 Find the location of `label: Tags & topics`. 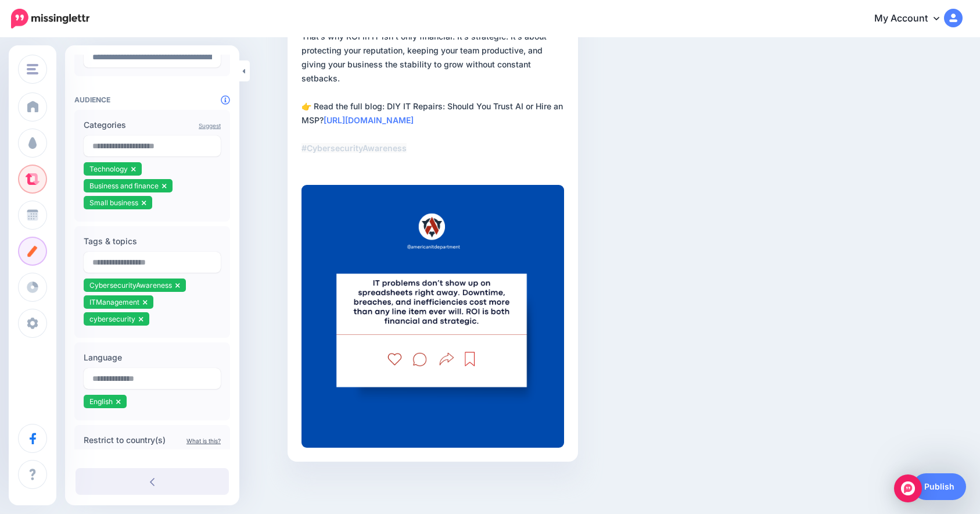

label: Tags & topics is located at coordinates (152, 241).